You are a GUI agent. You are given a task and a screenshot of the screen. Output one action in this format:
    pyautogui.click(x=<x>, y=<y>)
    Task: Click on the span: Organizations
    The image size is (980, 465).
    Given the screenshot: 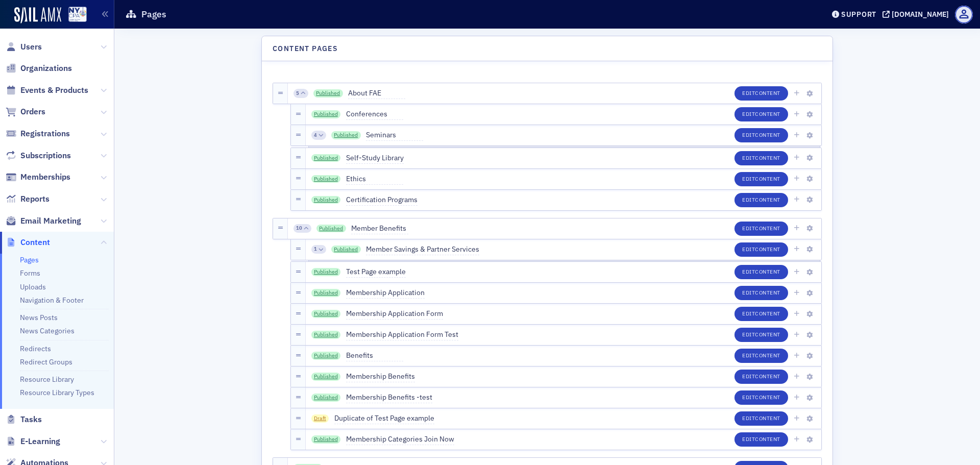 What is the action you would take?
    pyautogui.click(x=46, y=68)
    